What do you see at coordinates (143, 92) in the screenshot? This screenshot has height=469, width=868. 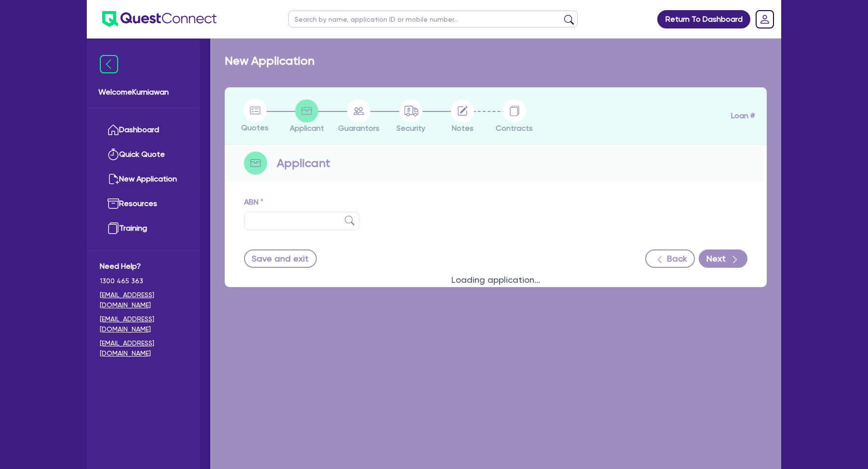 I see `span: Welcome Kurniawan` at bounding box center [143, 92].